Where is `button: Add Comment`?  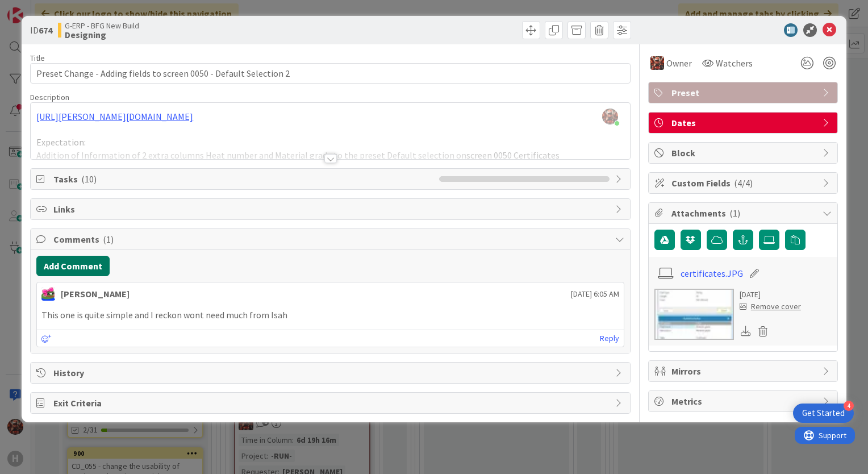 button: Add Comment is located at coordinates (73, 266).